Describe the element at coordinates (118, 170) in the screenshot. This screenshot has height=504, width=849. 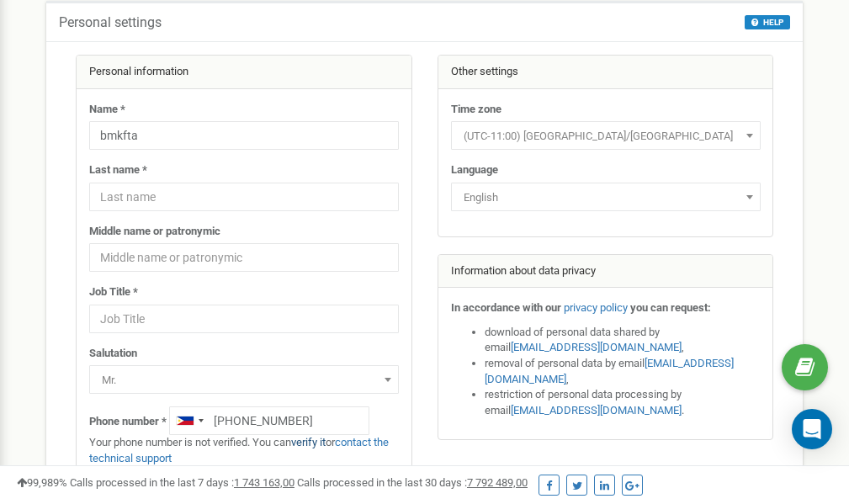
I see `label: Last name *` at that location.